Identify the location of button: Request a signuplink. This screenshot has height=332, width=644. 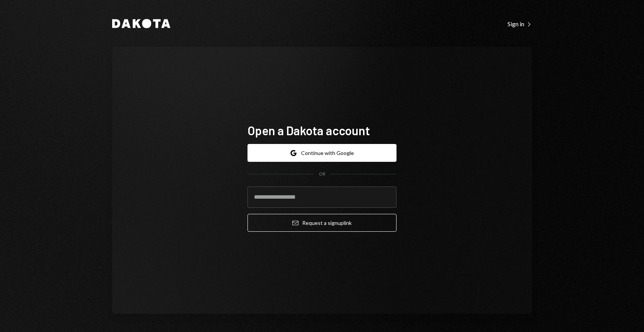
(322, 223).